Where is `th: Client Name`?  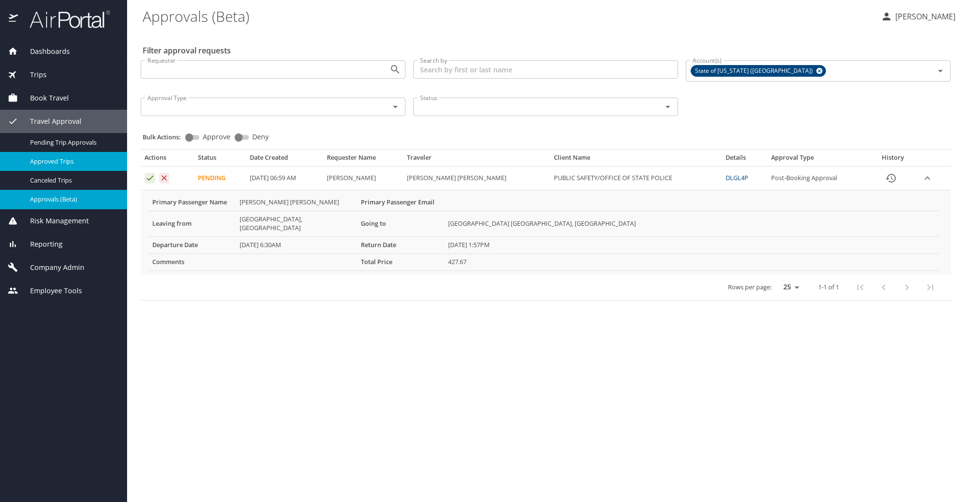 th: Client Name is located at coordinates (636, 160).